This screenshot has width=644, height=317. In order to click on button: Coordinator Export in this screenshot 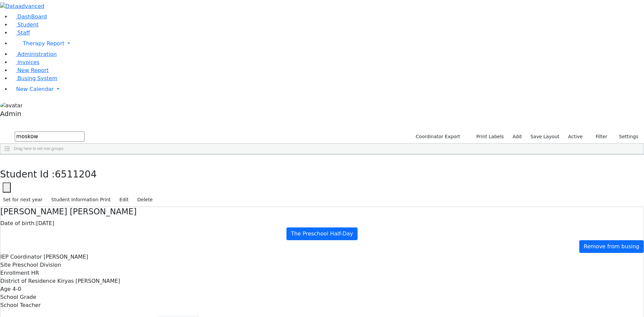, I will do `click(437, 136)`.